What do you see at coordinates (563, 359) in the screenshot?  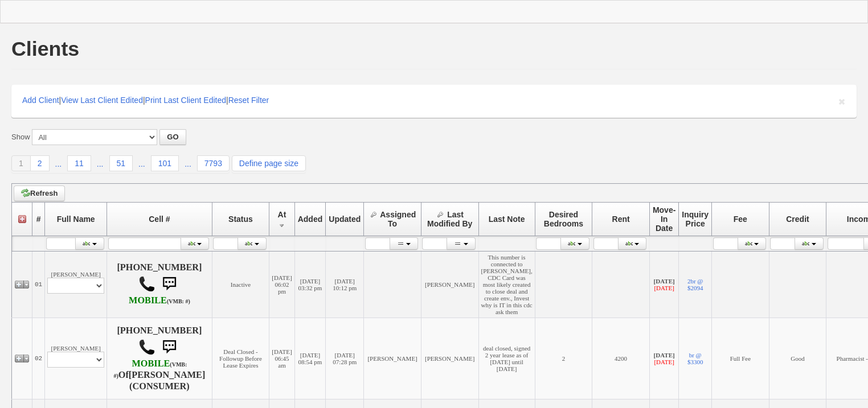 I see `td: 2` at bounding box center [563, 359].